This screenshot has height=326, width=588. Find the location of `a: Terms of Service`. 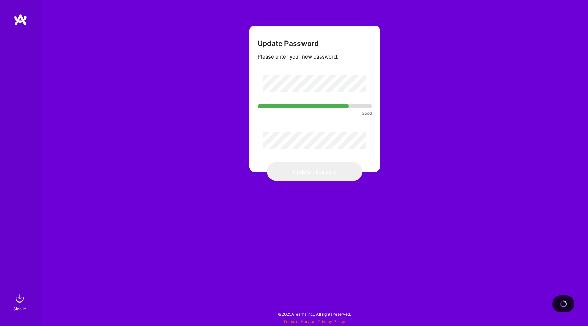

a: Terms of Service is located at coordinates (299, 321).